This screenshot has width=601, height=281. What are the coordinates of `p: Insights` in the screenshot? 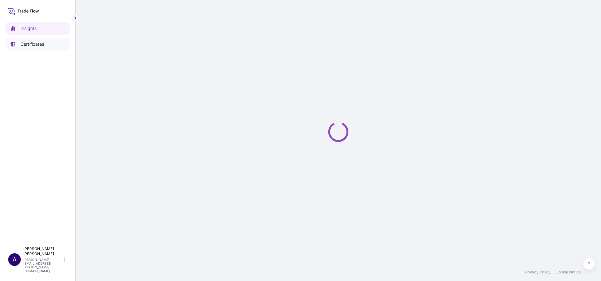 It's located at (28, 28).